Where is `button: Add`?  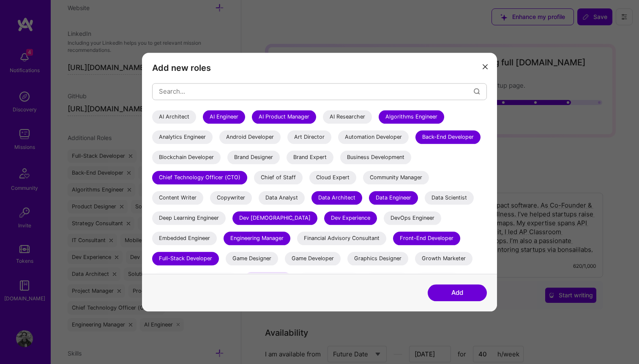
button: Add is located at coordinates (457, 294).